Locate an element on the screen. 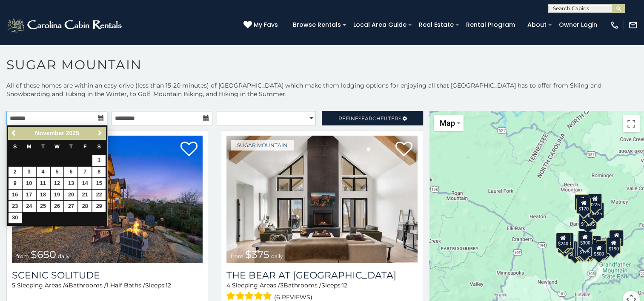  a: Previous is located at coordinates (14, 133).